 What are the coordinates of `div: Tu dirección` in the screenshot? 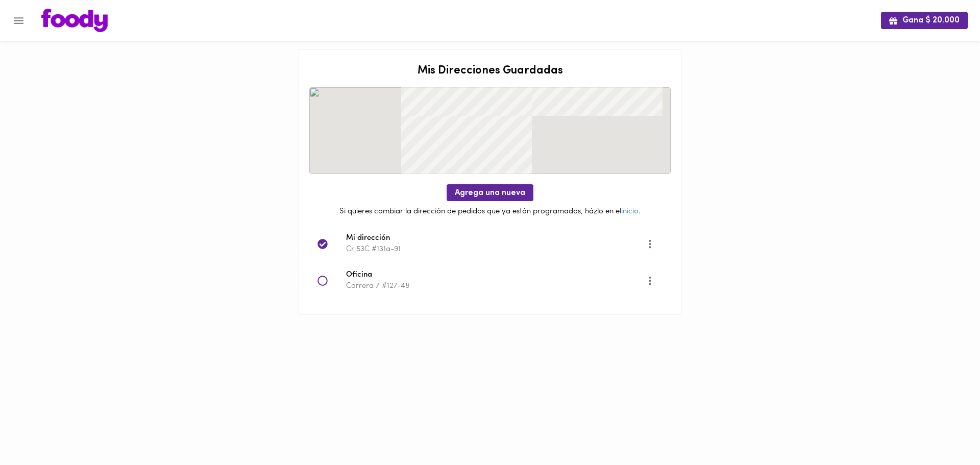 It's located at (490, 121).